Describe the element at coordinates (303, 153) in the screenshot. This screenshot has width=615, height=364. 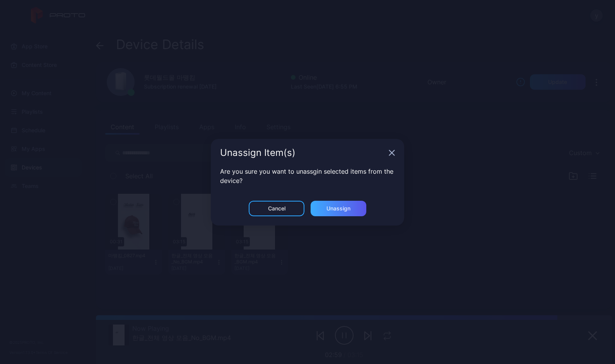
I see `div: Unassign Item(s)` at that location.